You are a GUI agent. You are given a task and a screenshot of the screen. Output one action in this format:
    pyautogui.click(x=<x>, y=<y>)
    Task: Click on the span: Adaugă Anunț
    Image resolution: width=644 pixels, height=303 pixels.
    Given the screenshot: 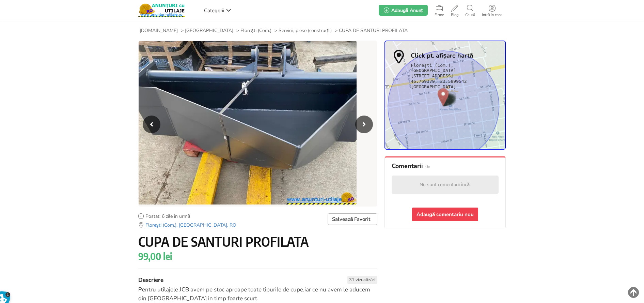 What is the action you would take?
    pyautogui.click(x=407, y=10)
    